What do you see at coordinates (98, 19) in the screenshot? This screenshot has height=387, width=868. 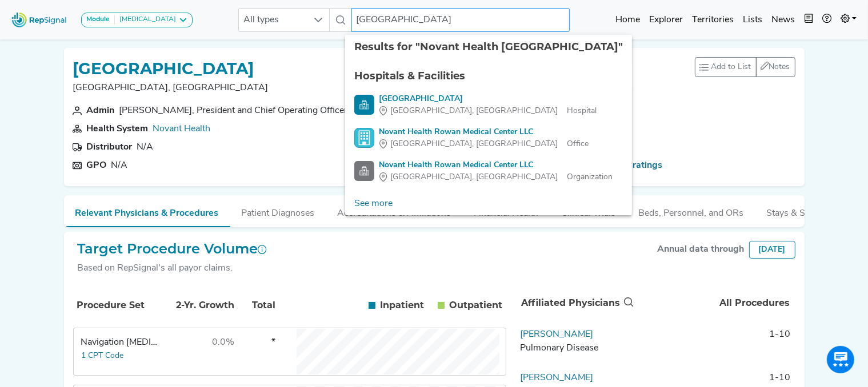 I see `strong: Module` at bounding box center [98, 19].